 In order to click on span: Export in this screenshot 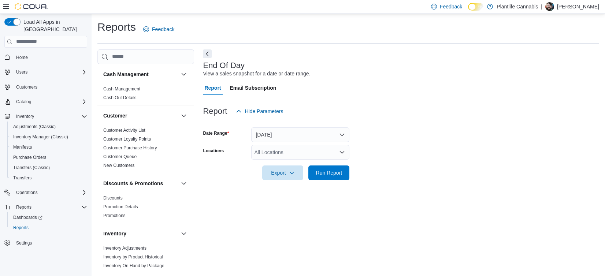, I will do `click(283, 173)`.